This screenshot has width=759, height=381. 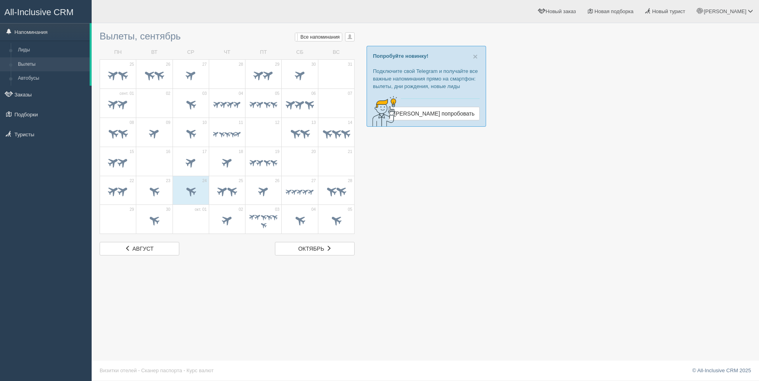 What do you see at coordinates (277, 123) in the screenshot?
I see `span: 12` at bounding box center [277, 123].